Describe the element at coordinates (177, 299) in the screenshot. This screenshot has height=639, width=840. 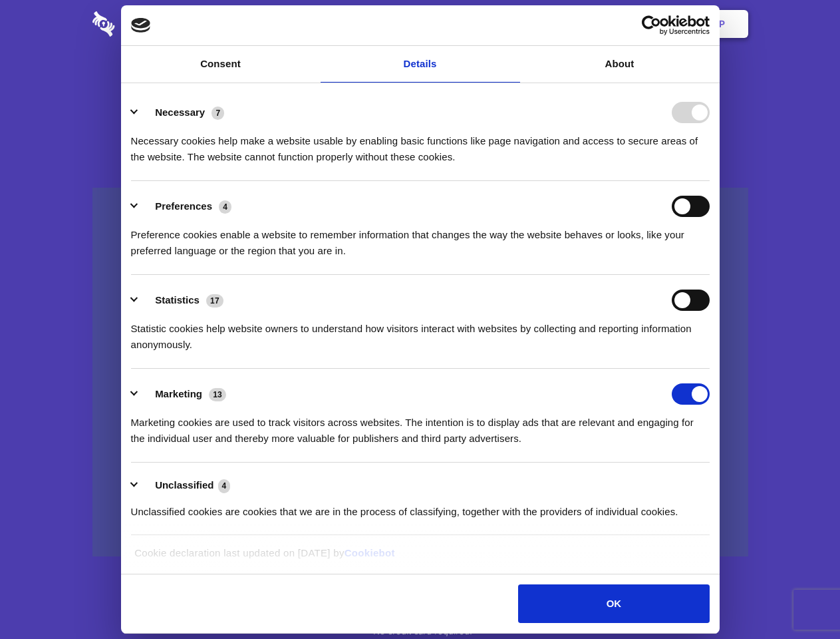
I see `label: Statistics` at that location.